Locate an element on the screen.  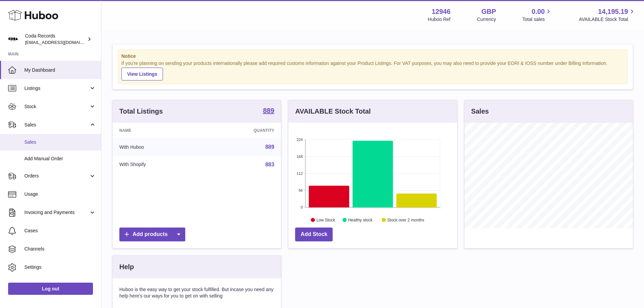
p: Huboo is the easy way to get your stock fulfilled. But incase you need any help here's our ways f... is located at coordinates (197, 292).